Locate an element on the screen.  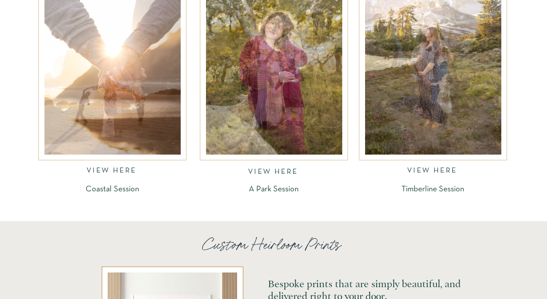
p: Custom Heirloom Prints is located at coordinates (274, 244).